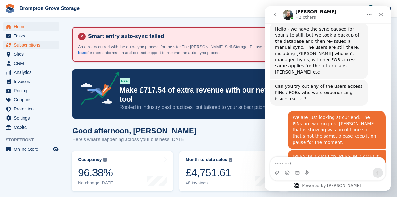 The image size is (397, 197). What do you see at coordinates (33, 54) in the screenshot?
I see `span: Sites` at bounding box center [33, 54].